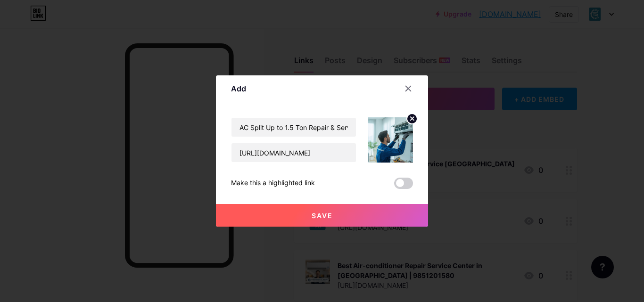 Image resolution: width=644 pixels, height=302 pixels. I want to click on input: Title, so click(294, 127).